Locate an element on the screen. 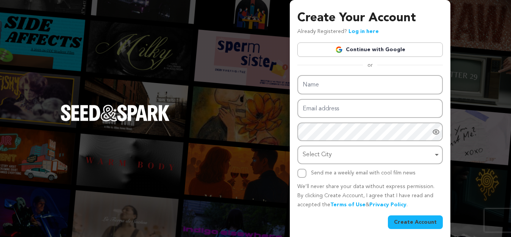  p: Already Registered? is located at coordinates (338, 32).